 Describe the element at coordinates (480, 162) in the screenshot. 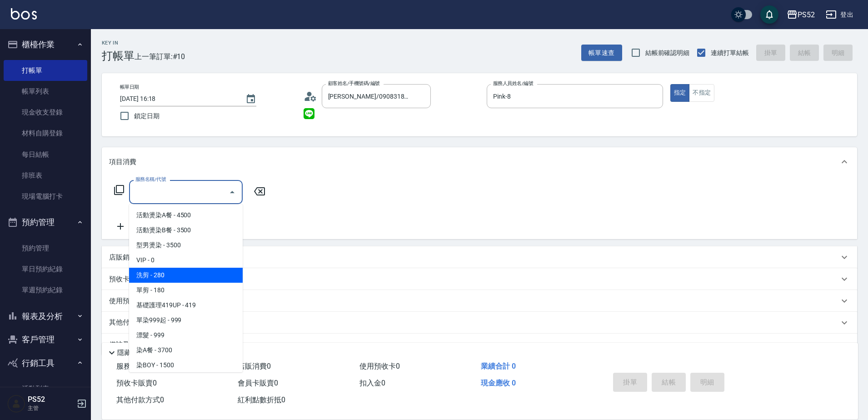

I see `div: 項目消費` at that location.